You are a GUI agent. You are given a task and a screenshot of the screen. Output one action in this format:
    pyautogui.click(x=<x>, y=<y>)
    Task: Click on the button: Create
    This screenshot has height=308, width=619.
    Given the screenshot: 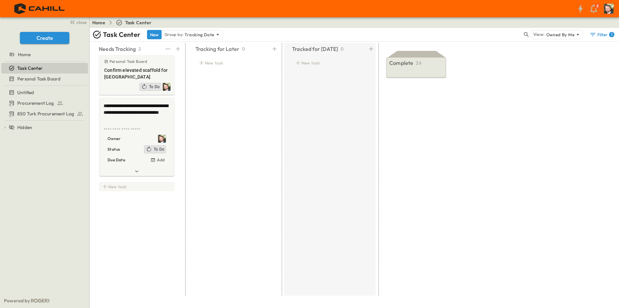 What is the action you would take?
    pyautogui.click(x=45, y=38)
    